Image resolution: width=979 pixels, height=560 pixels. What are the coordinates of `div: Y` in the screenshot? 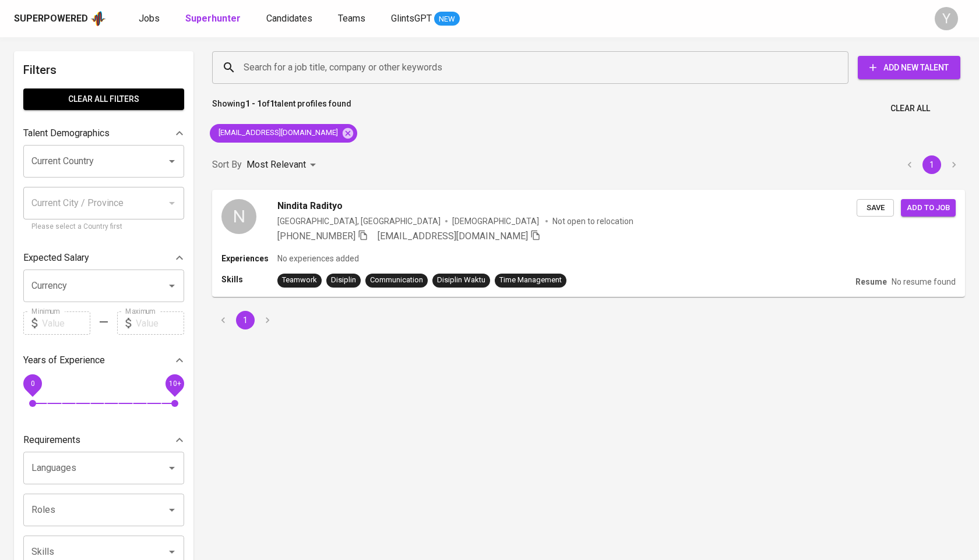 It's located at (946, 18).